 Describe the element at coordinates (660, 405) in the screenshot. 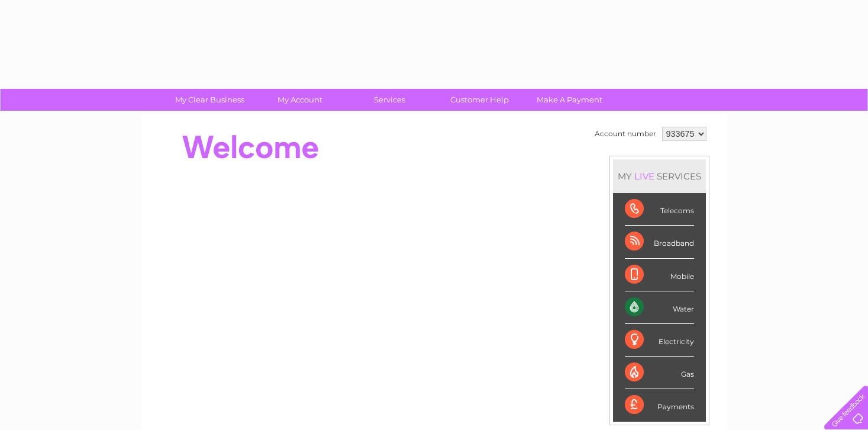

I see `div: Payments` at that location.